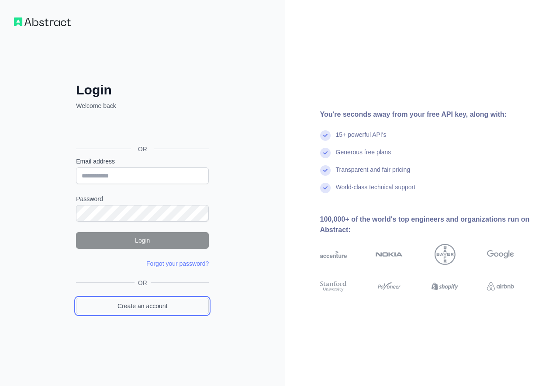  What do you see at coordinates (389, 254) in the screenshot?
I see `img: nokia` at bounding box center [389, 254].